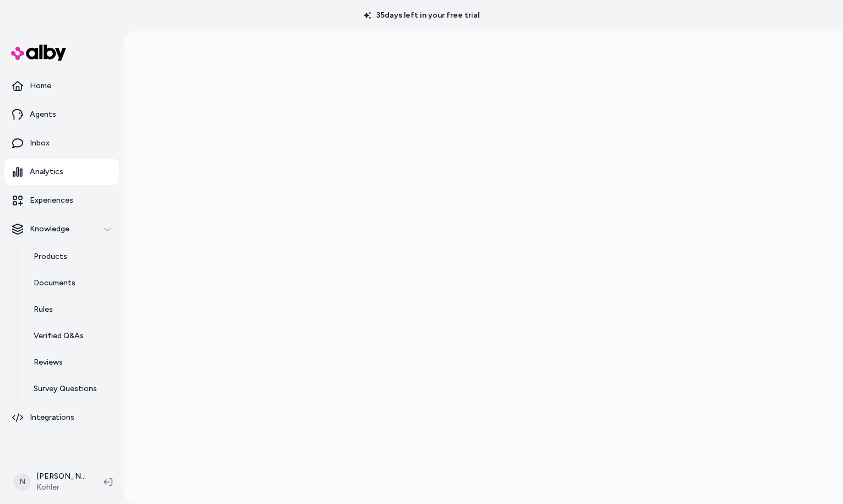  Describe the element at coordinates (62, 115) in the screenshot. I see `a: Agents` at that location.